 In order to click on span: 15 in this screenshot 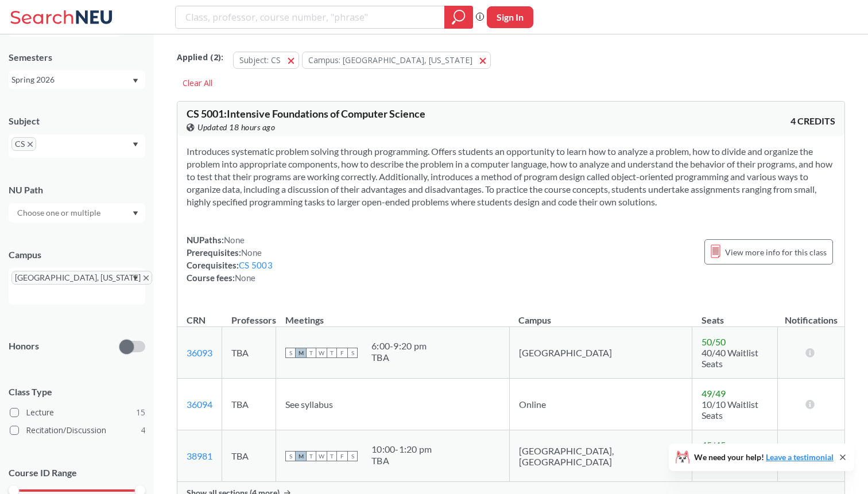, I will do `click(141, 413)`.